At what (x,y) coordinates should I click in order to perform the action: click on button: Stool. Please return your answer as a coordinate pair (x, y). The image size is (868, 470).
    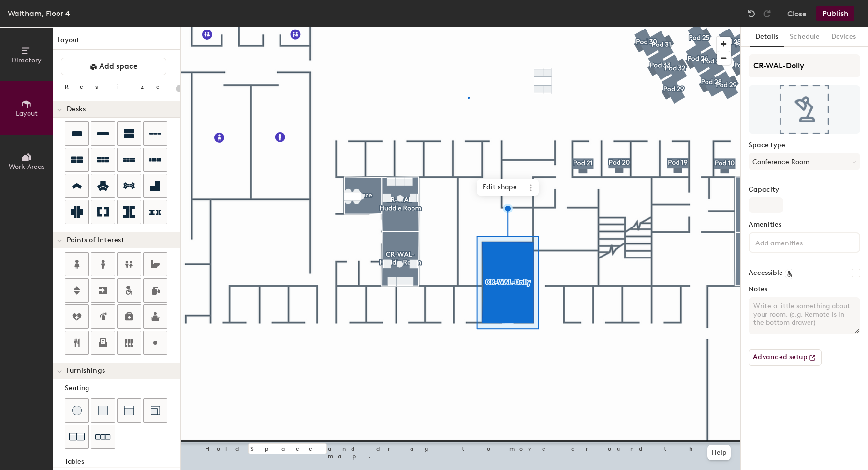
    Looking at the image, I should click on (77, 411).